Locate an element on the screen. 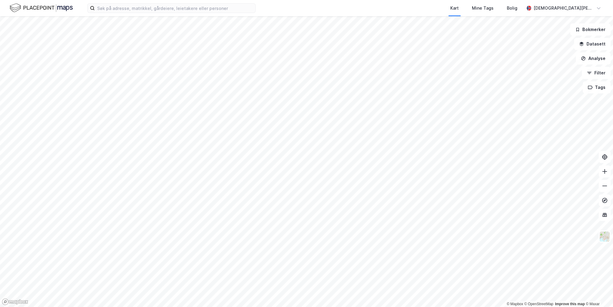  a: Mapbox is located at coordinates (515, 304).